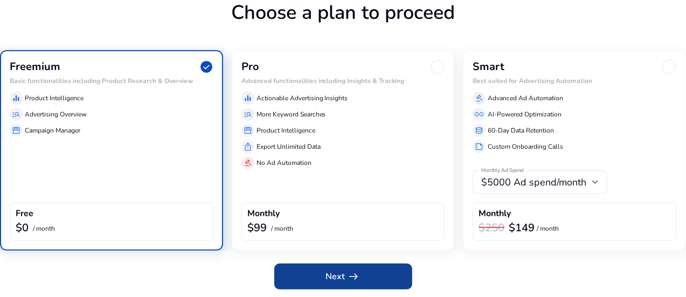 The image size is (686, 297). Describe the element at coordinates (343, 276) in the screenshot. I see `span: Next` at that location.